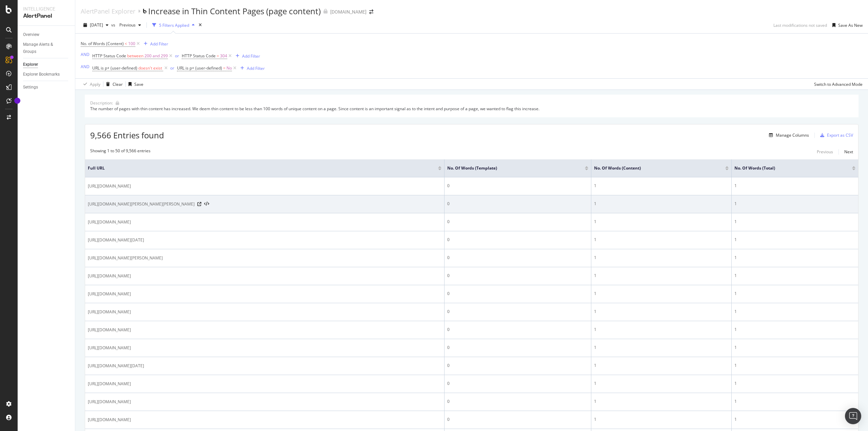 The width and height of the screenshot is (868, 431). Describe the element at coordinates (91, 84) in the screenshot. I see `button: Apply` at that location.